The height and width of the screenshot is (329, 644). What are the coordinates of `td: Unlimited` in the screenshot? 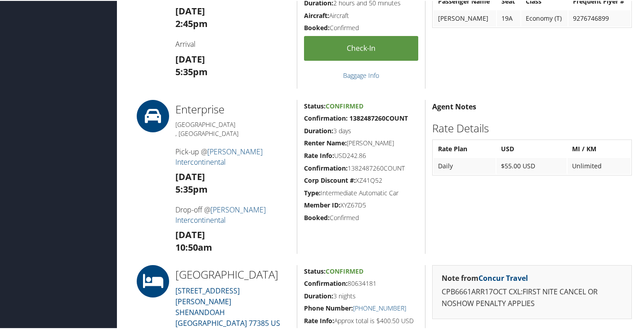 It's located at (599, 165).